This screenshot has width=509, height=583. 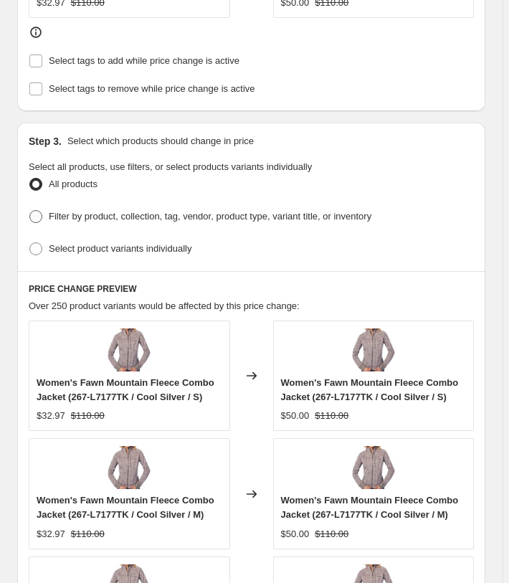 What do you see at coordinates (210, 216) in the screenshot?
I see `span: Filter by product, collection, tag, vendor, product type, variant title, or inventory` at bounding box center [210, 216].